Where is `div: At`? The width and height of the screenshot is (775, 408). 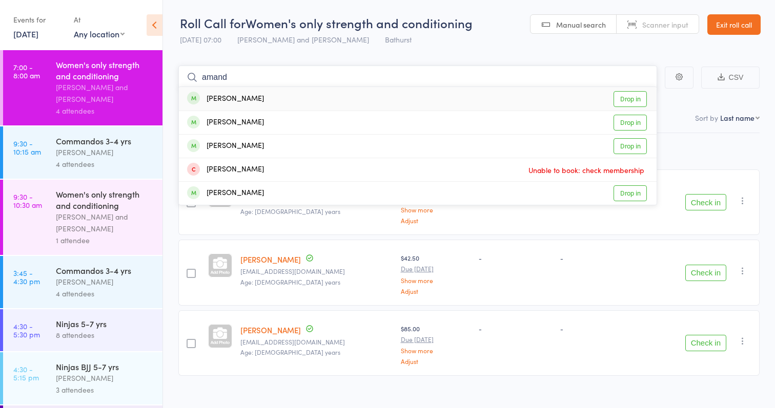 div: At is located at coordinates (99, 19).